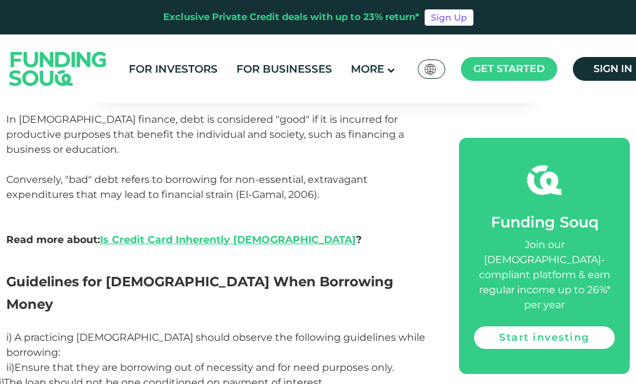 This screenshot has height=384, width=636. I want to click on img: fsicon, so click(544, 180).